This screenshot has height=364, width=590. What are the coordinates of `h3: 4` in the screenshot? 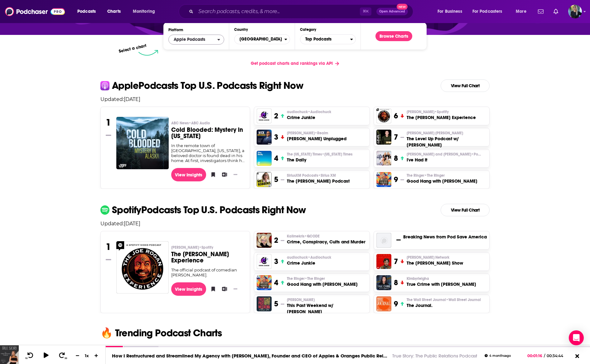 It's located at (276, 158).